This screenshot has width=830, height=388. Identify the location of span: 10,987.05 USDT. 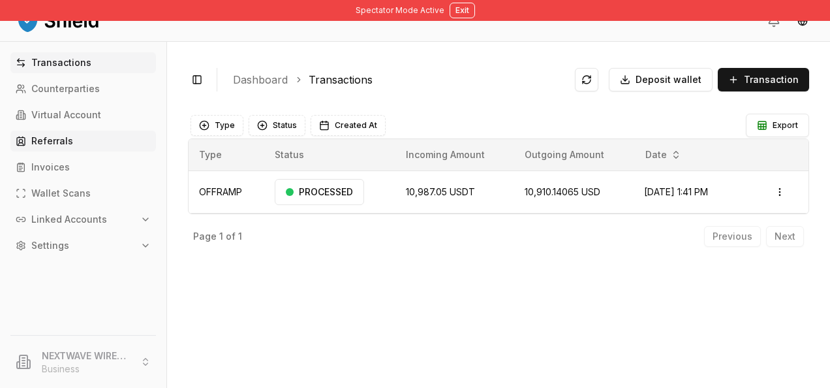
(441, 191).